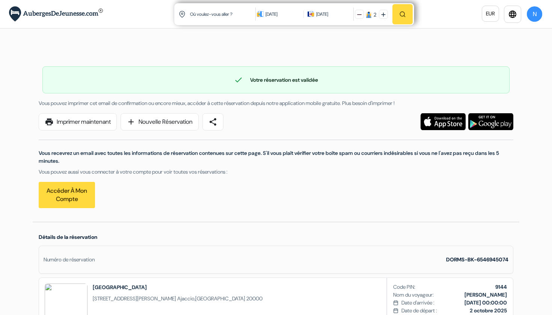  Describe the element at coordinates (186, 299) in the screenshot. I see `span: Ajaccio` at that location.